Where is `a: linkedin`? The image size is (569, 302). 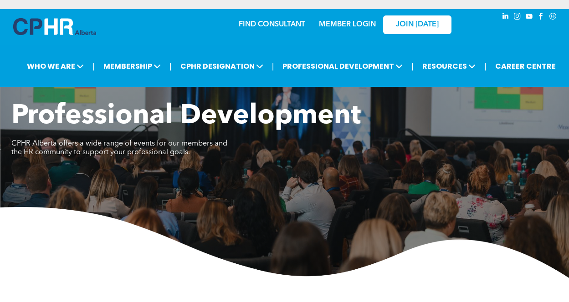 a: linkedin is located at coordinates (505, 17).